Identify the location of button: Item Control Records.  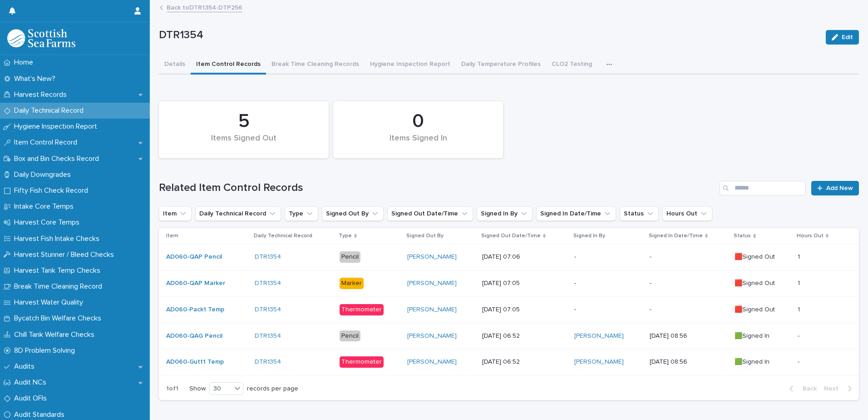
(229, 65).